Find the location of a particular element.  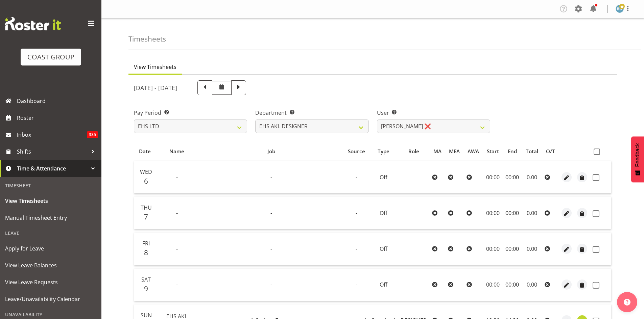

span: AWA is located at coordinates (473, 151).